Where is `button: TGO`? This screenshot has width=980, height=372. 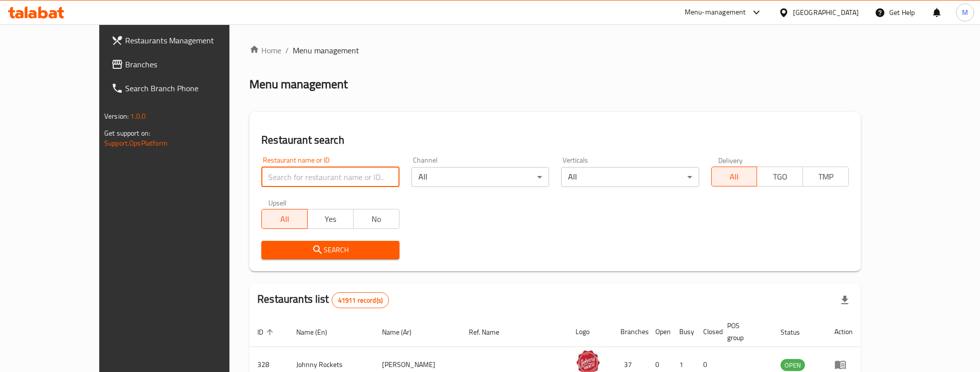
button: TGO is located at coordinates (780, 176).